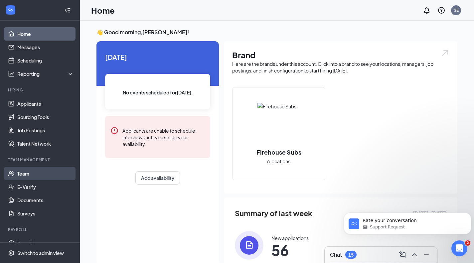 The width and height of the screenshot is (474, 263). What do you see at coordinates (249, 246) in the screenshot?
I see `img: icon` at bounding box center [249, 246].